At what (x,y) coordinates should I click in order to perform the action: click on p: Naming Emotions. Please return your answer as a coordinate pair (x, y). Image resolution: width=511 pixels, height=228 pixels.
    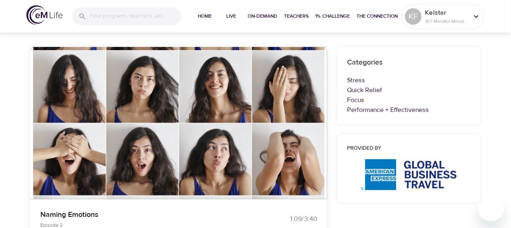
    Looking at the image, I should click on (143, 215).